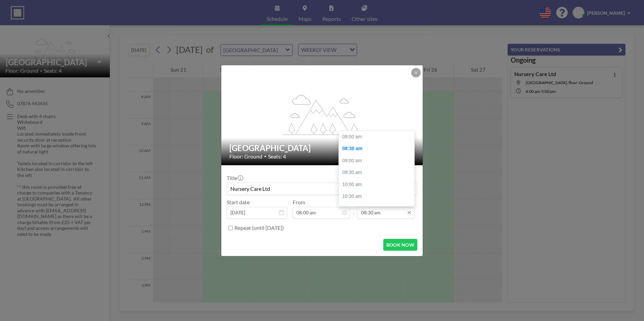  What do you see at coordinates (277, 157) in the screenshot?
I see `span: Seats: 4` at bounding box center [277, 157].